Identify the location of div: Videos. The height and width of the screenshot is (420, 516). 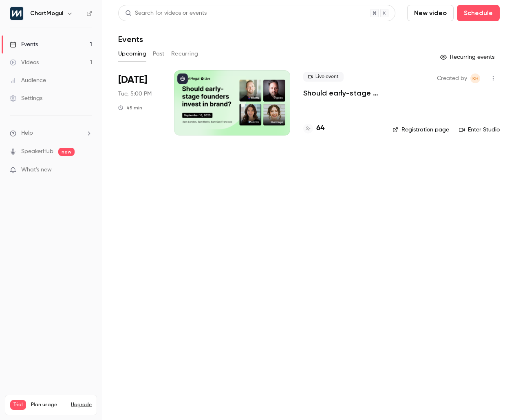
(24, 62).